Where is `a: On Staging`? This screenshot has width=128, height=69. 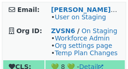
a: On Staging is located at coordinates (100, 31).